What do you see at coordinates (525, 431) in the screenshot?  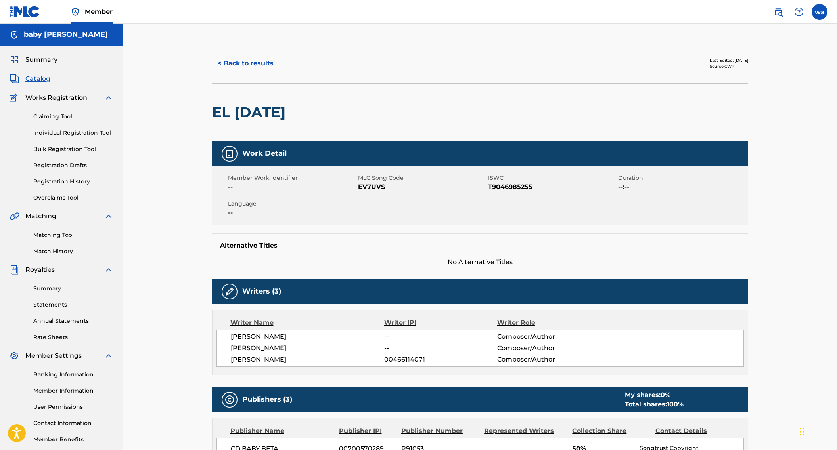 I see `div: Represented Writers` at bounding box center [525, 431].